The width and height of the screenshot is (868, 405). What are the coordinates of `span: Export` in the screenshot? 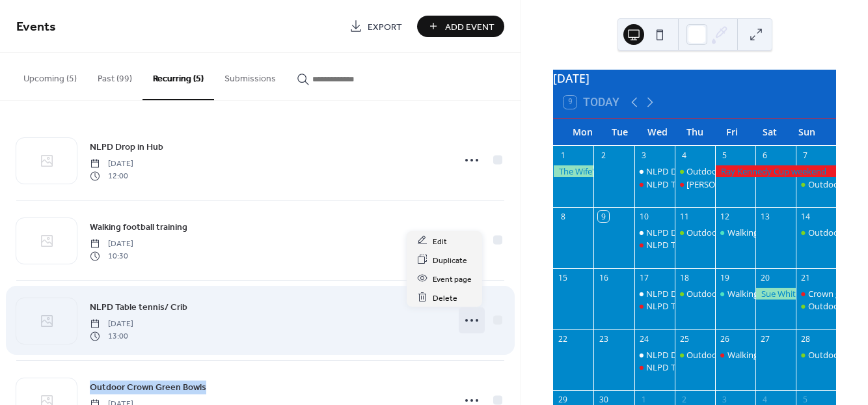 It's located at (384, 27).